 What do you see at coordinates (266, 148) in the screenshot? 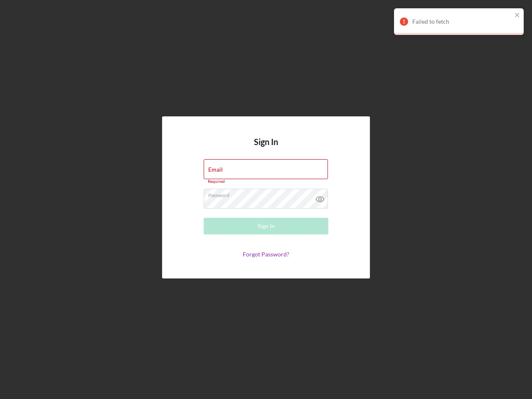
I see `h4: Sign In` at bounding box center [266, 148].